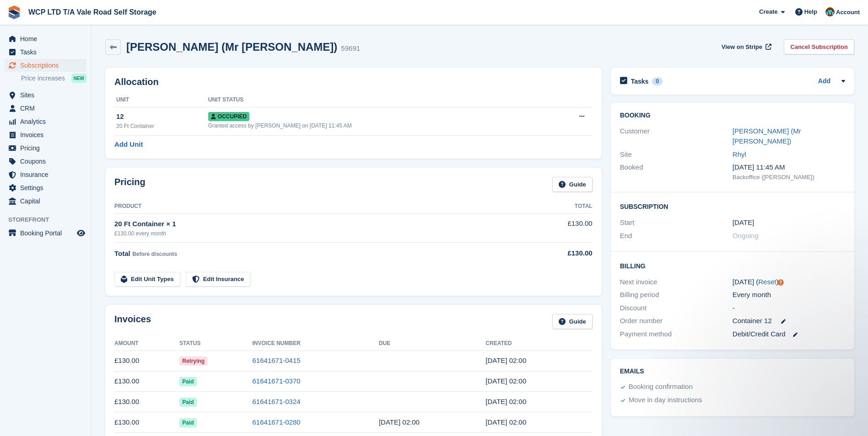  What do you see at coordinates (676, 136) in the screenshot?
I see `div: Customer` at bounding box center [676, 136].